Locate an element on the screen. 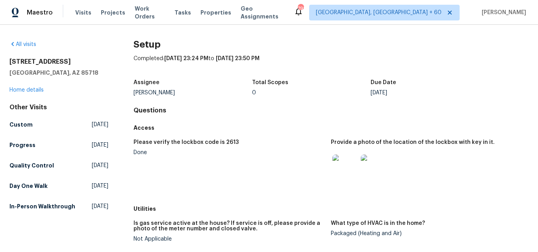 The image size is (538, 252). a: All visits is located at coordinates (23, 44).